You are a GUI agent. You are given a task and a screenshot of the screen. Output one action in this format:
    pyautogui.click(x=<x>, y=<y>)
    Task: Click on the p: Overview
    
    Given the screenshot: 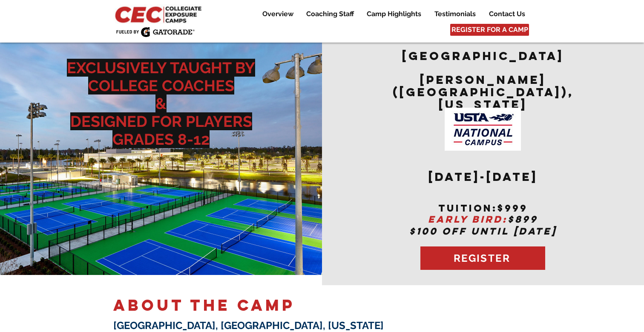 What is the action you would take?
    pyautogui.click(x=278, y=14)
    